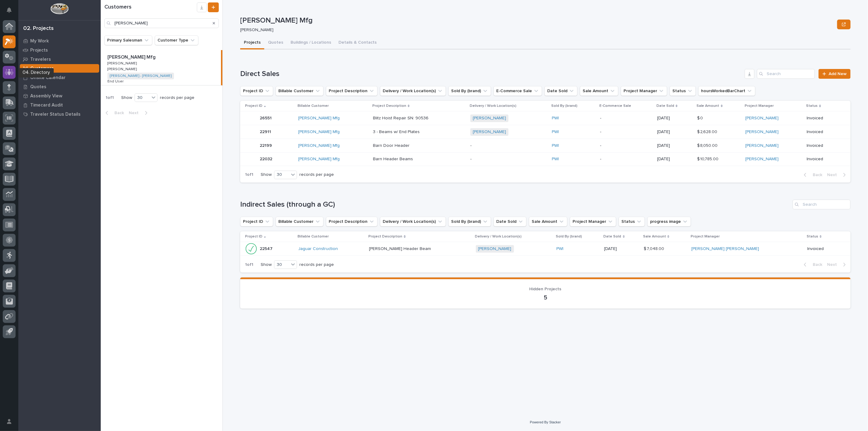  Describe the element at coordinates (60, 114) in the screenshot. I see `a: Traveler Status Details` at that location.